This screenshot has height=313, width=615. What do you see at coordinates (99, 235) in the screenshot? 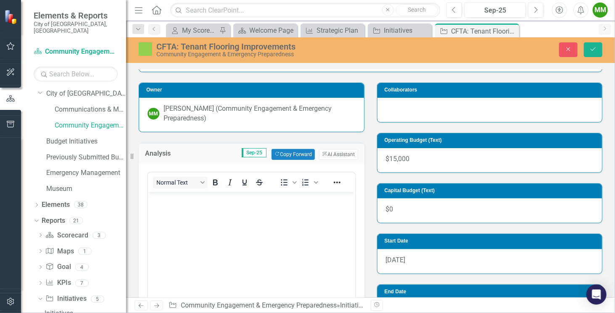
I see `div: 3` at bounding box center [99, 235].